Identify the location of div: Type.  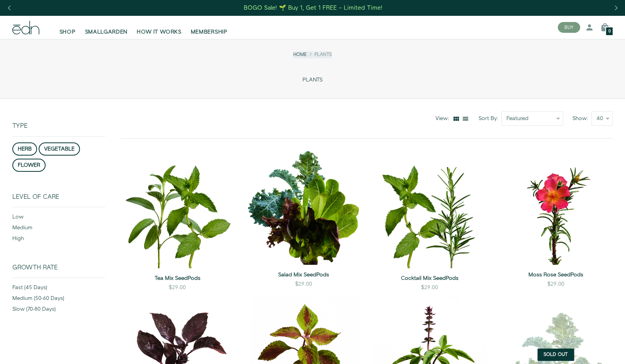
(59, 117).